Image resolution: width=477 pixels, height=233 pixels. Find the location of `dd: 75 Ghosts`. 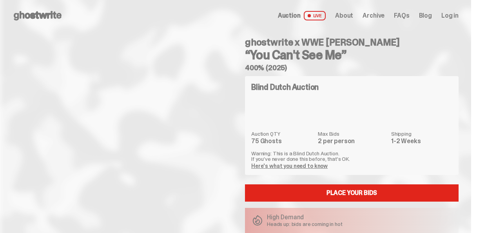

dd: 75 Ghosts is located at coordinates (282, 141).